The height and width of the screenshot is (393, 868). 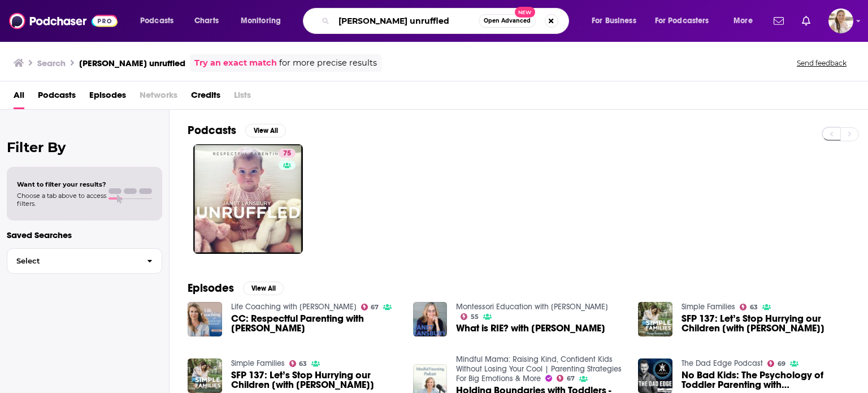 What do you see at coordinates (532, 307) in the screenshot?
I see `a: Montessori Education with Jesse McCarthy` at bounding box center [532, 307].